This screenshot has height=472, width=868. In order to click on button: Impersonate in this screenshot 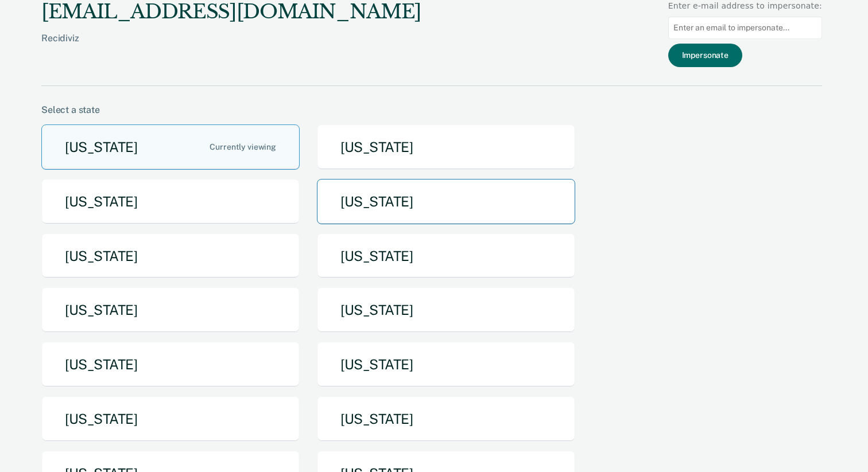, I will do `click(705, 55)`.